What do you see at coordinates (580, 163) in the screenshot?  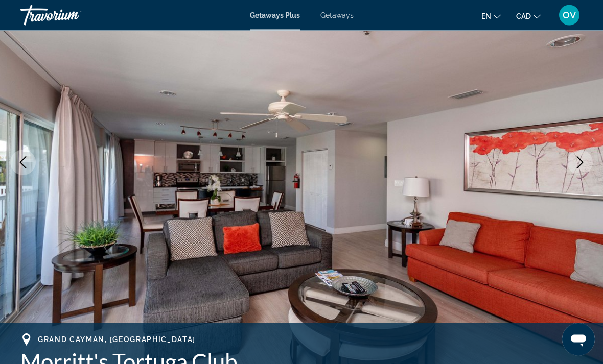 I see `button: Next image` at bounding box center [580, 163].